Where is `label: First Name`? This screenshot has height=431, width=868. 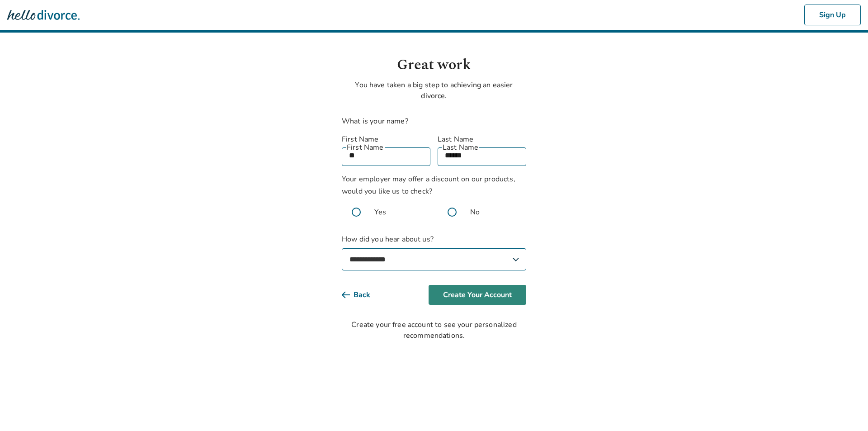 label: First Name is located at coordinates (386, 140).